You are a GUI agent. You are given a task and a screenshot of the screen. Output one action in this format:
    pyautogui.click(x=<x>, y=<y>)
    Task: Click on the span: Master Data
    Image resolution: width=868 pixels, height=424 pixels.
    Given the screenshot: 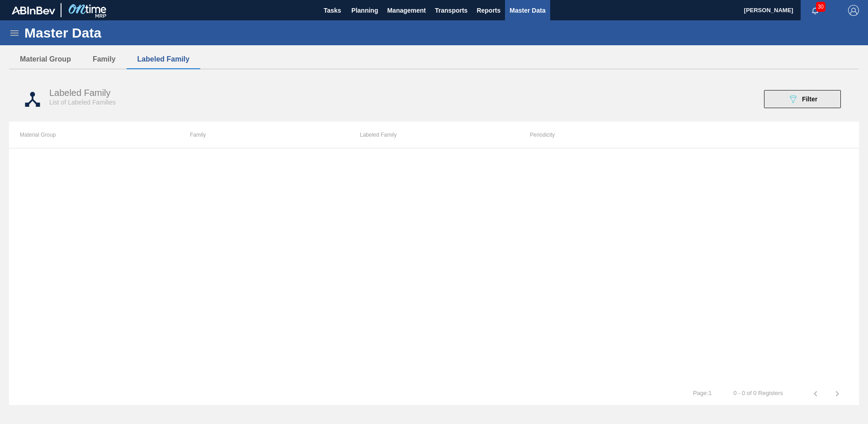 What is the action you would take?
    pyautogui.click(x=527, y=11)
    